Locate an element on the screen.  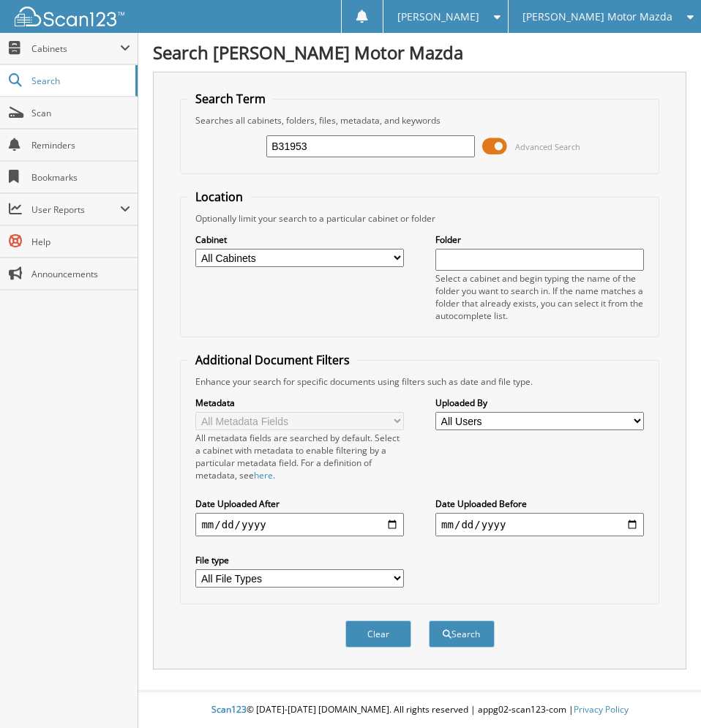
span: Announcements is located at coordinates (80, 274).